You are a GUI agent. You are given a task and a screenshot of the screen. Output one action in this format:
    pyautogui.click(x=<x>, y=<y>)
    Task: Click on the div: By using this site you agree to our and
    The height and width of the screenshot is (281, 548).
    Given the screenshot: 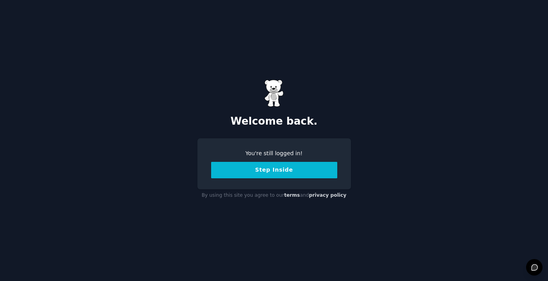 What is the action you would take?
    pyautogui.click(x=274, y=196)
    